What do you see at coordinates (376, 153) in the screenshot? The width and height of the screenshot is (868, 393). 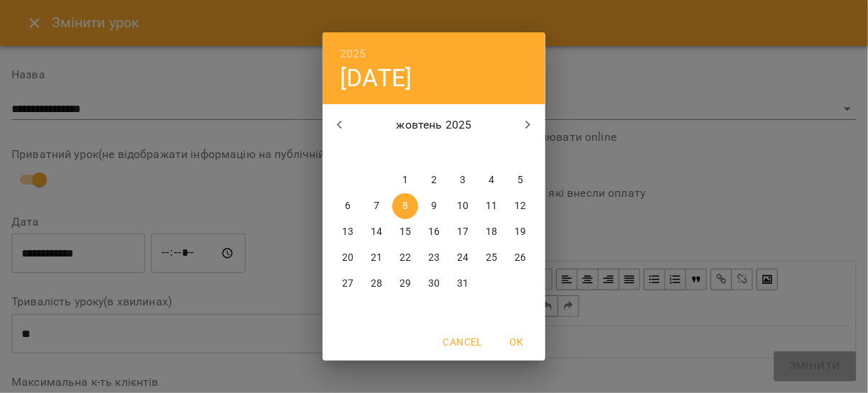 I see `span: вт` at bounding box center [376, 153].